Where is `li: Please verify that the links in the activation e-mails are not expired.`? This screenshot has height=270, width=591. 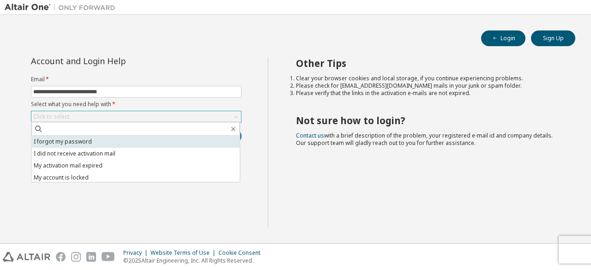
li: Please verify that the links in the activation e-mails are not expired. is located at coordinates (427, 93).